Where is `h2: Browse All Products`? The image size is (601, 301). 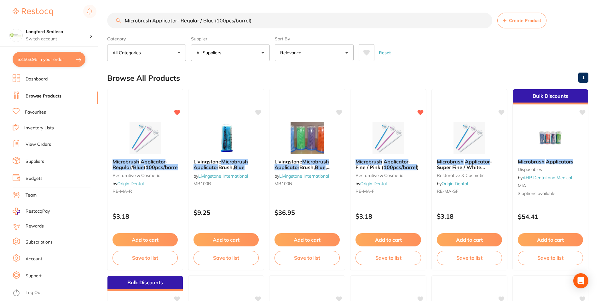
h2: Browse All Products is located at coordinates (143, 78).